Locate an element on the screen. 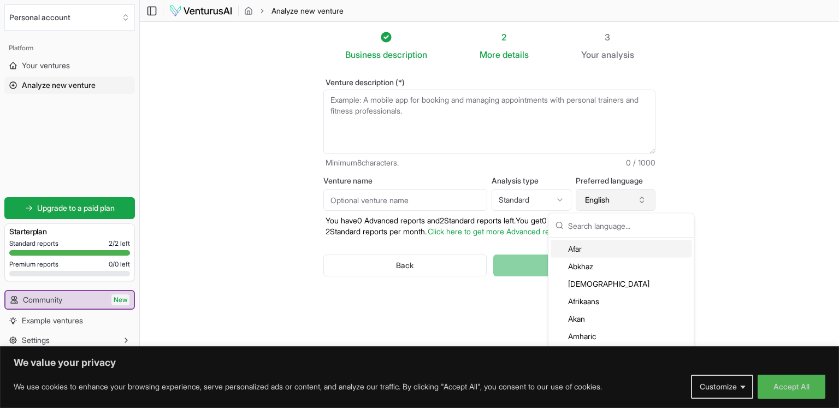 The image size is (839, 408). div: Platform is located at coordinates (69, 48).